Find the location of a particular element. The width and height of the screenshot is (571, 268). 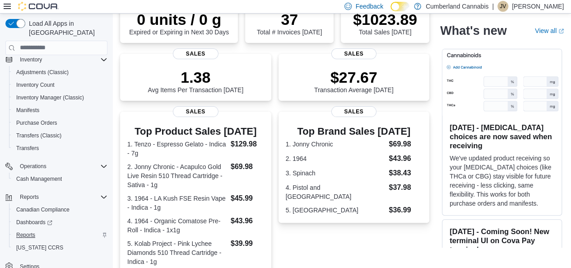

span: Dark Mode is located at coordinates (390, 11).